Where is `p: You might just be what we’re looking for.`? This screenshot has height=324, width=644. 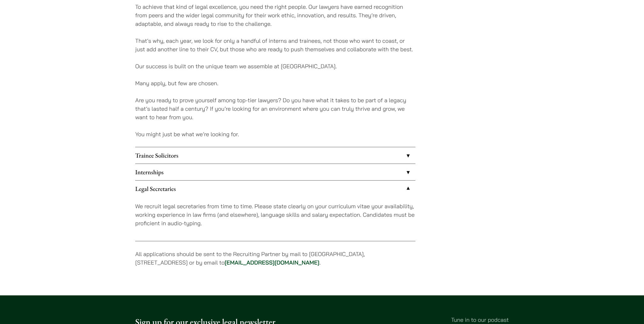
p: You might just be what we’re looking for. is located at coordinates (275, 134).